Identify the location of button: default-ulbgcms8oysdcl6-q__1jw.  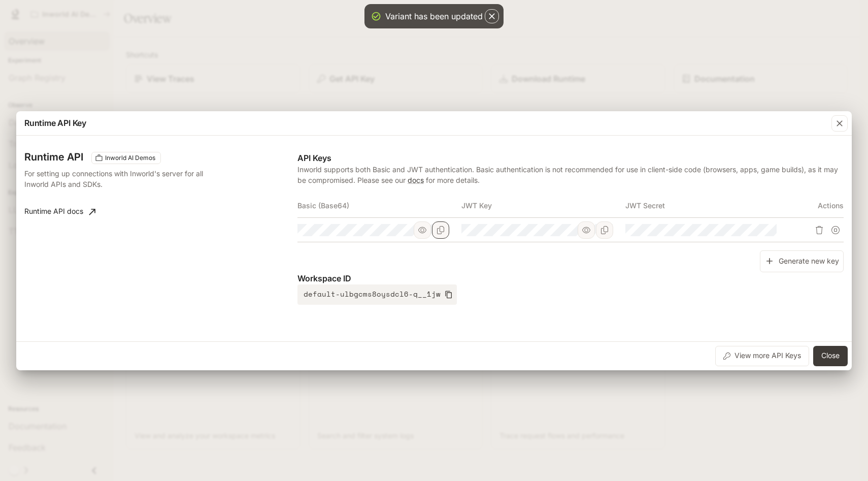
(377, 295).